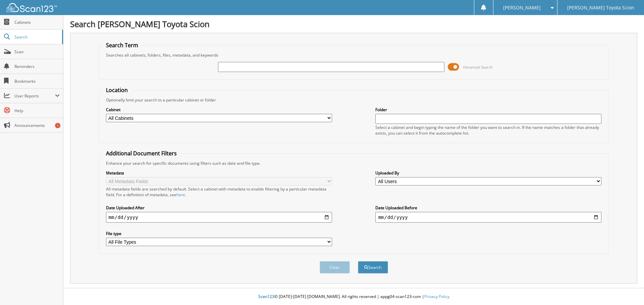 The width and height of the screenshot is (644, 305). What do you see at coordinates (35, 96) in the screenshot?
I see `span: User Reports` at bounding box center [35, 96].